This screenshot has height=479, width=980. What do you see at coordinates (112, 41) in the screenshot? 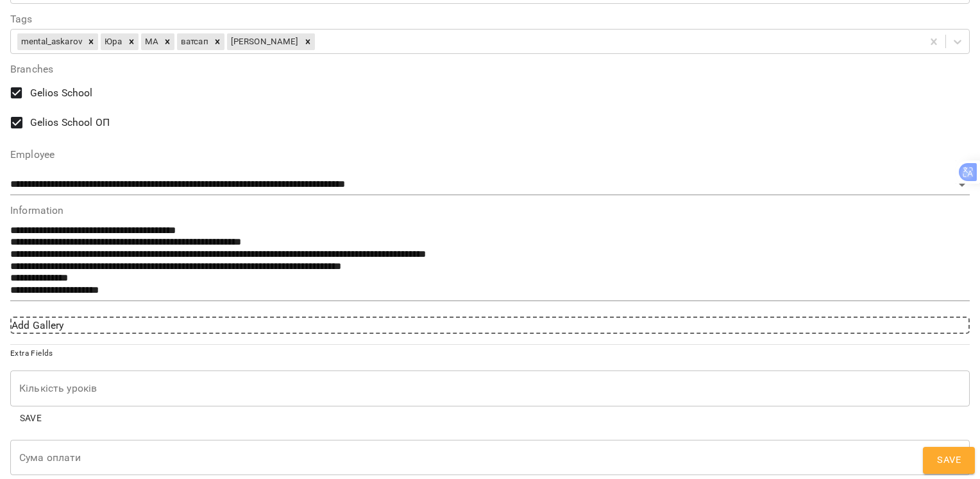
I see `div: Юра` at bounding box center [112, 41].